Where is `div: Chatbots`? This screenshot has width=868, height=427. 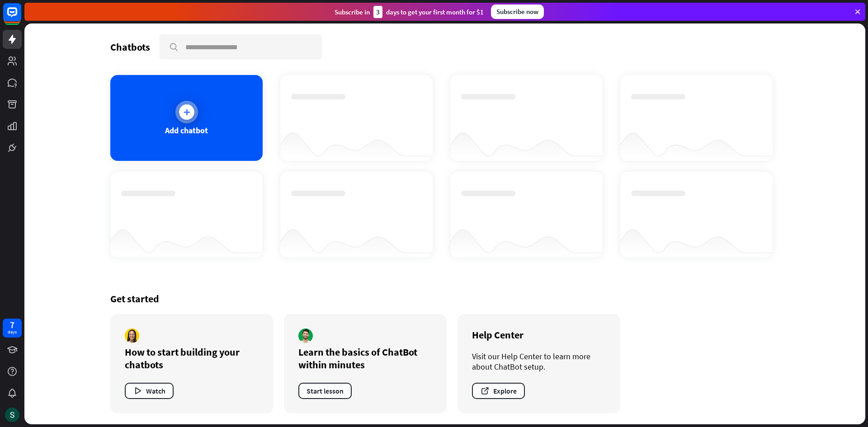
div: Chatbots is located at coordinates (130, 47).